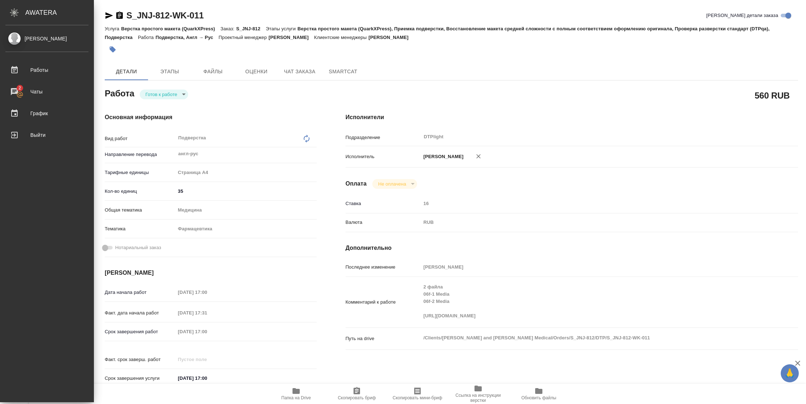  I want to click on div: AWATERA, so click(60, 13).